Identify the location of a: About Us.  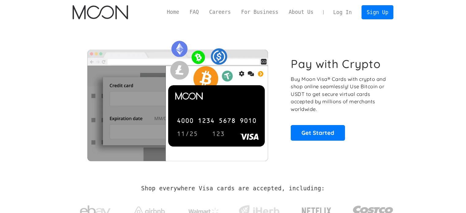
(301, 12).